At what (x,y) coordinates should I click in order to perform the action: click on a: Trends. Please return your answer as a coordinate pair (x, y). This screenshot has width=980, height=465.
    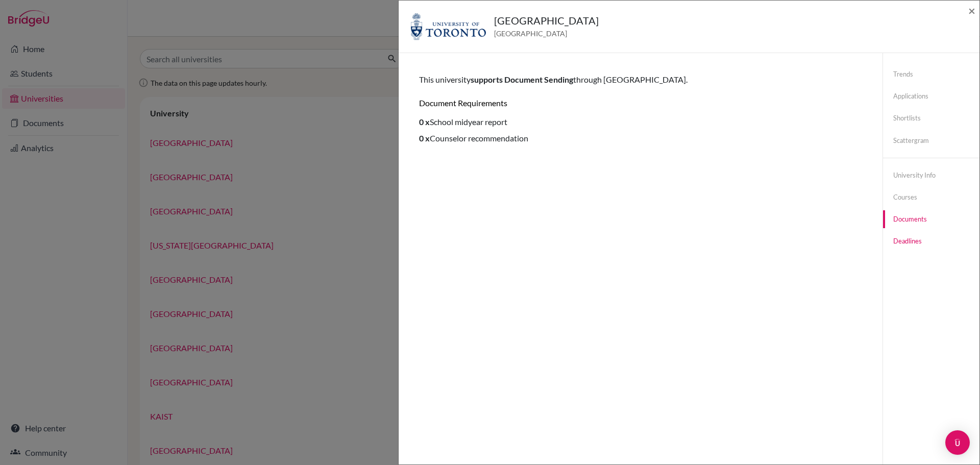
    Looking at the image, I should click on (930, 74).